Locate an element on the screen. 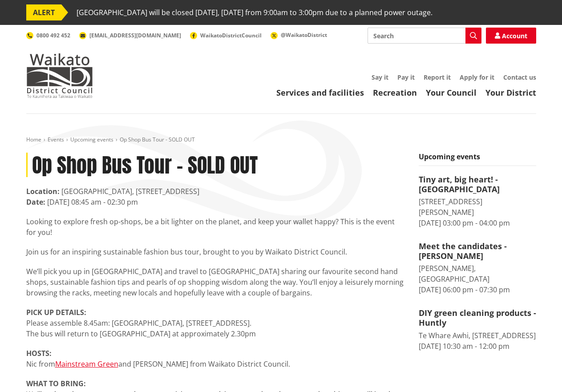  a: Home is located at coordinates (34, 139).